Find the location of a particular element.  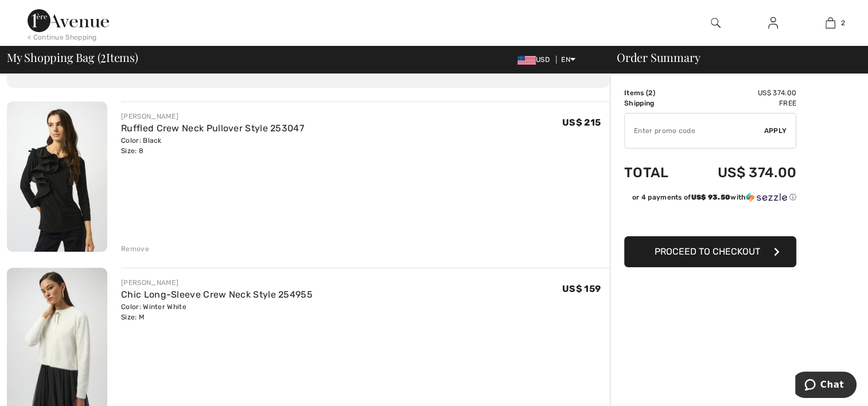

td: Items ( ) is located at coordinates (655, 93).